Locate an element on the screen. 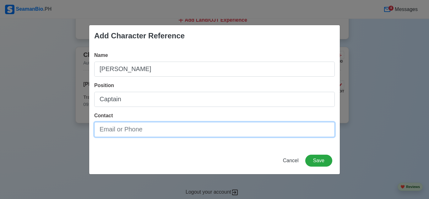  input: Ex: Captain is located at coordinates (214, 99).